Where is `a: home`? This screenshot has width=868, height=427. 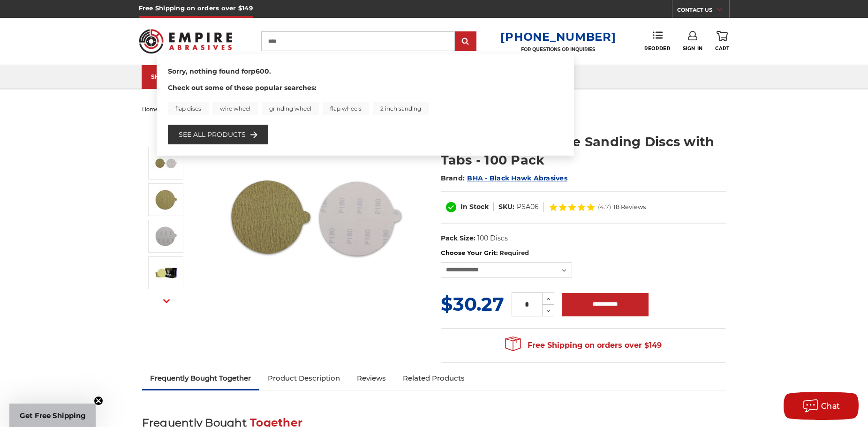
a: home is located at coordinates (150, 109).